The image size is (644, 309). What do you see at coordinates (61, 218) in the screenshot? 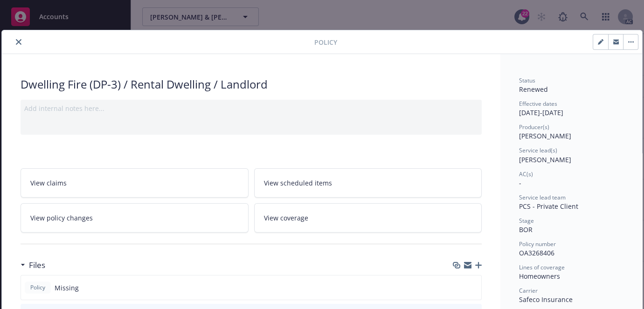
I see `span: View policy changes` at bounding box center [61, 218].